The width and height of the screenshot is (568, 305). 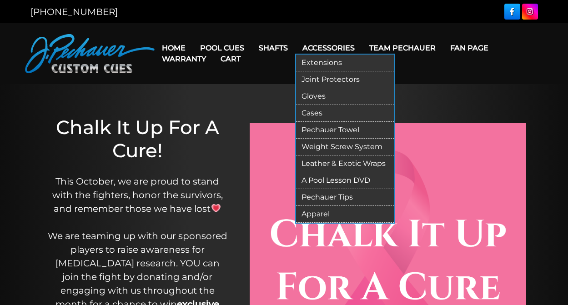 I want to click on a: Weight Screw System, so click(x=345, y=147).